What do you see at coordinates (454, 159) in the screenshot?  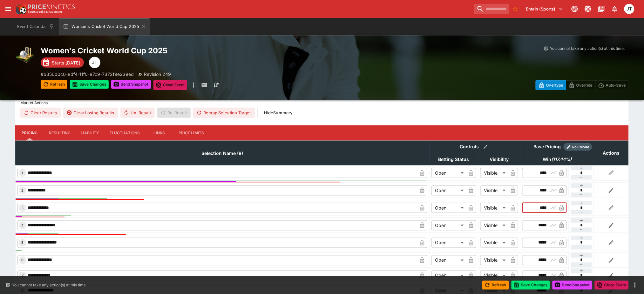 I see `span: Betting Status` at bounding box center [454, 159].